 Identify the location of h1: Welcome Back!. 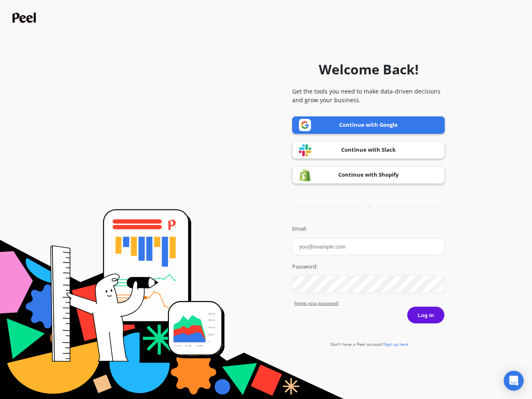
(369, 70).